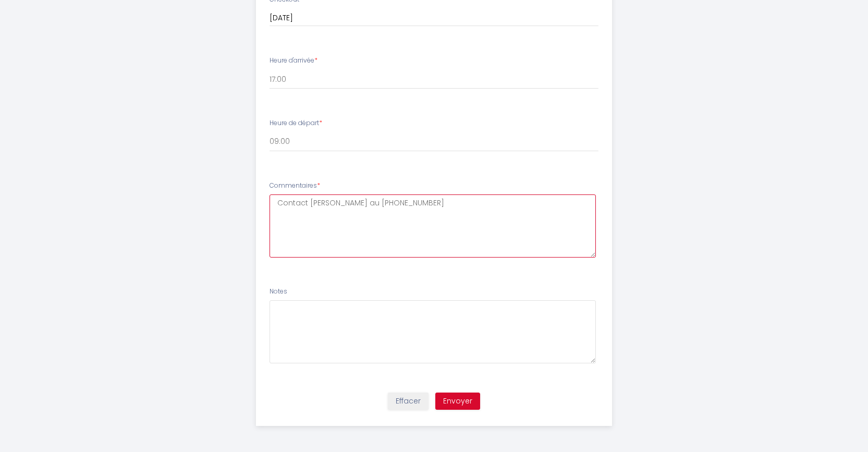  What do you see at coordinates (294, 60) in the screenshot?
I see `label: Heure d'arrivée` at bounding box center [294, 60].